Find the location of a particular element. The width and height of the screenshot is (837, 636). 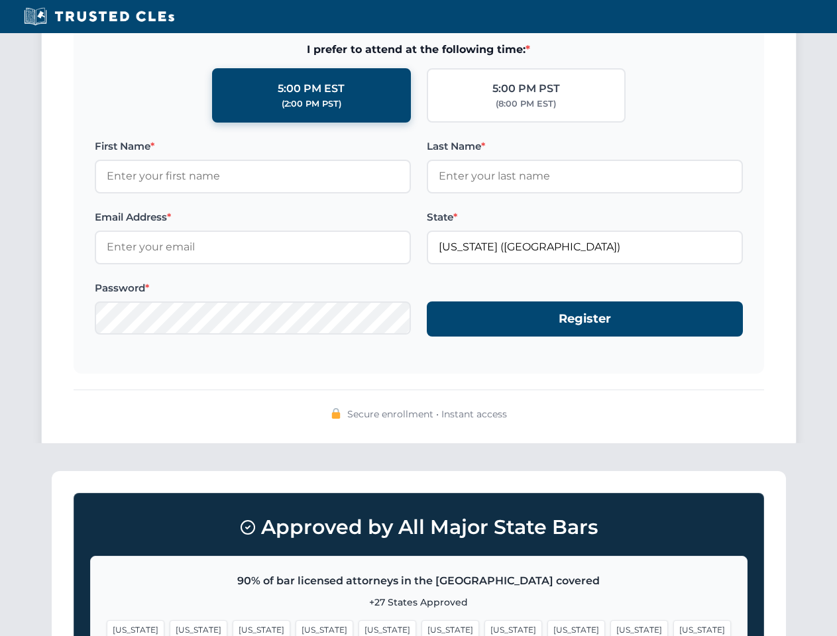

input: Enter your first name is located at coordinates (252, 176).